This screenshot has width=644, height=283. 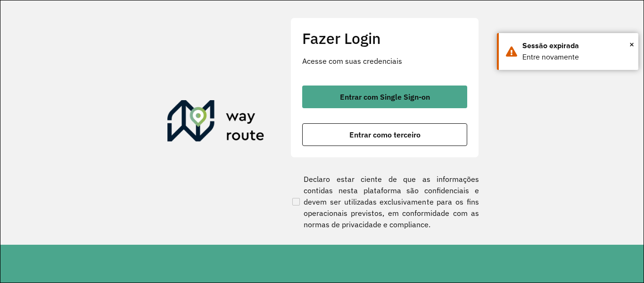 I want to click on h2: Fazer Login, so click(x=385, y=38).